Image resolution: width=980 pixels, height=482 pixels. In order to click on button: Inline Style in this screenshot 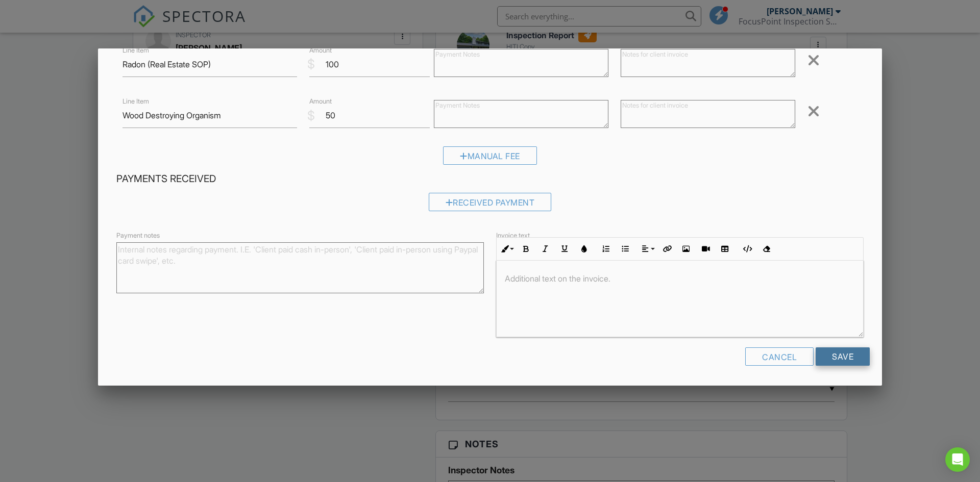, I will do `click(506, 249)`.